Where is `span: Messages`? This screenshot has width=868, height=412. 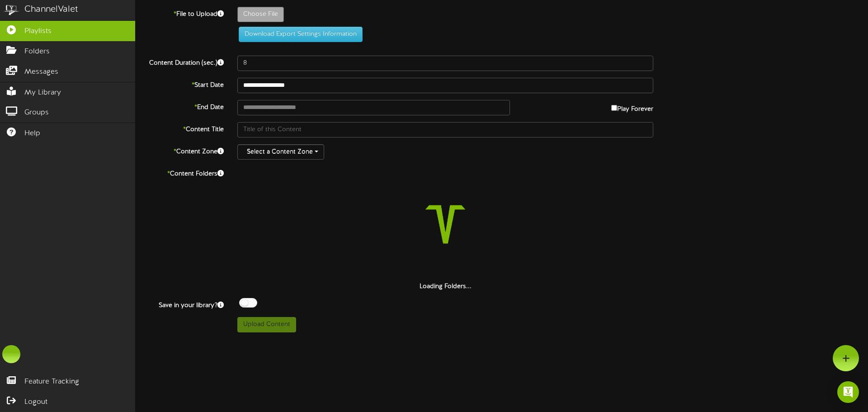
span: Messages is located at coordinates (41, 72).